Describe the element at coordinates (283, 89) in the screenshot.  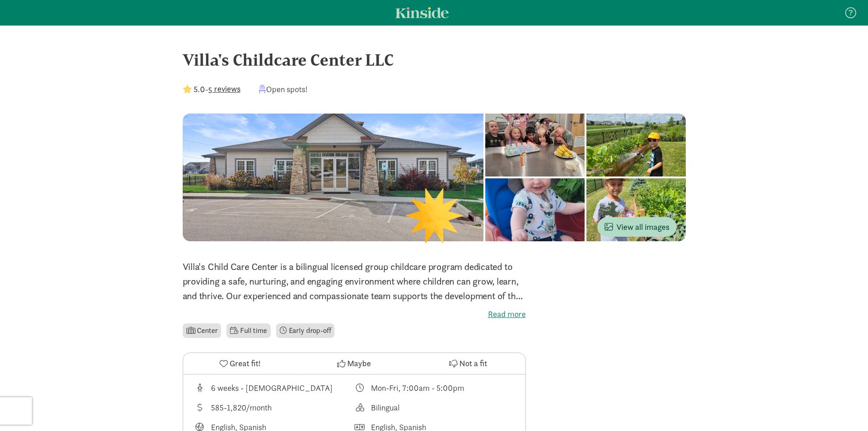
I see `div: Open spots!` at that location.